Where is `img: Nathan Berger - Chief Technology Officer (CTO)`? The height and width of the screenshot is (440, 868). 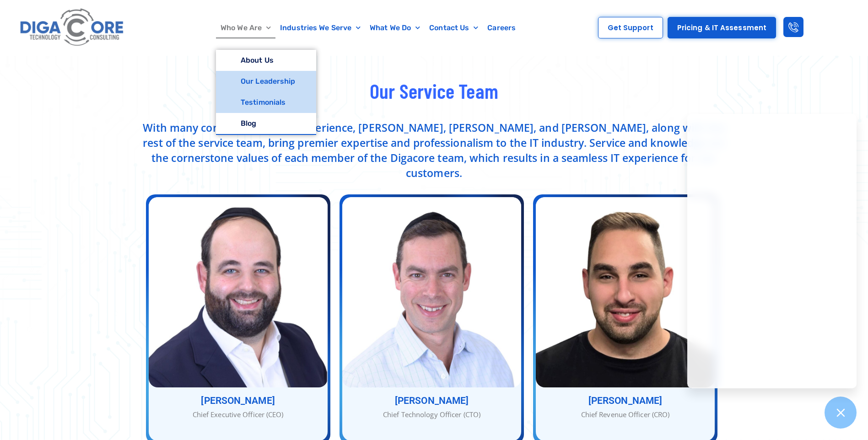 img: Nathan Berger - Chief Technology Officer (CTO) is located at coordinates (432, 292).